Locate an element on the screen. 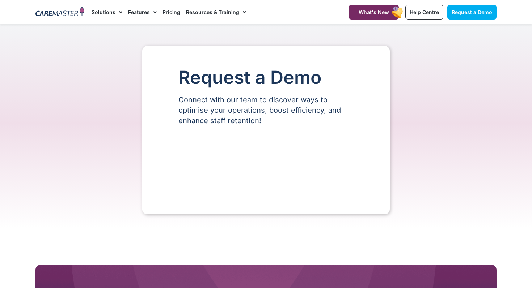  p: Connect with our team to discover ways to optimise your operations, boost efficiency, and enhance... is located at coordinates (266, 110).